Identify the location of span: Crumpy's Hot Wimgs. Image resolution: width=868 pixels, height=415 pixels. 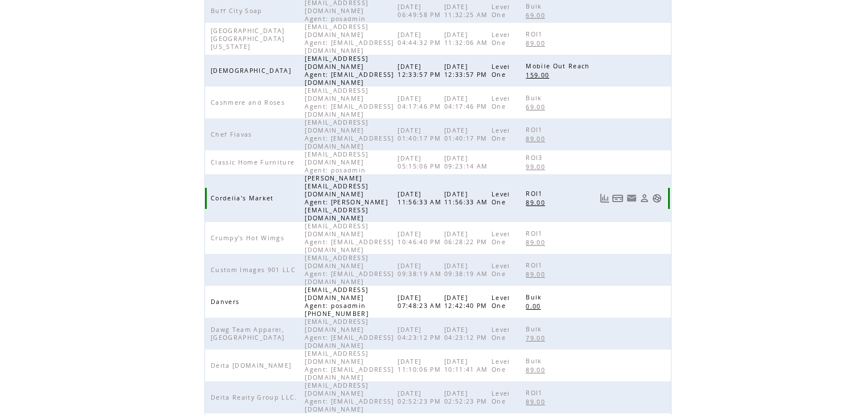
(248, 238).